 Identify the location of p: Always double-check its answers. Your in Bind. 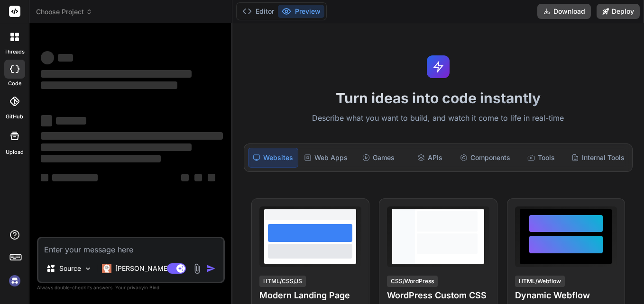
(131, 288).